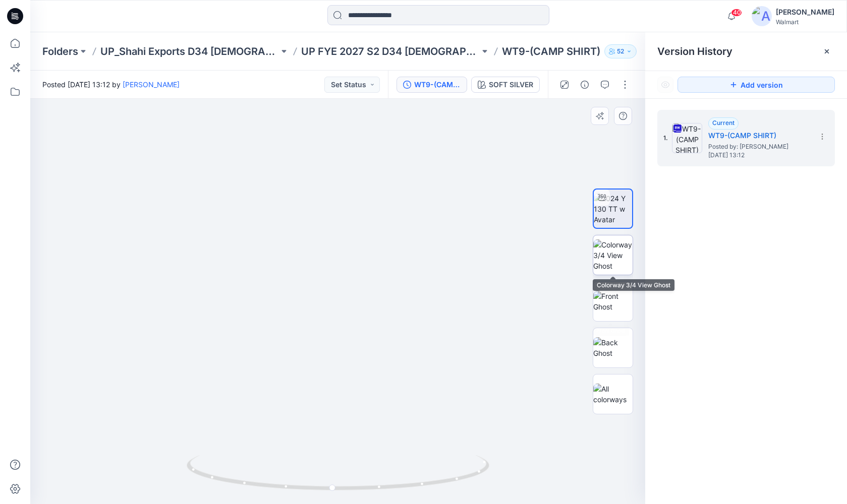  Describe the element at coordinates (723, 123) in the screenshot. I see `span: Current` at that location.